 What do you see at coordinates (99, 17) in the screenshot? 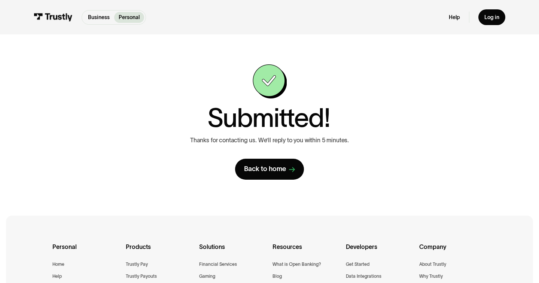
I see `p: Business` at bounding box center [99, 17].